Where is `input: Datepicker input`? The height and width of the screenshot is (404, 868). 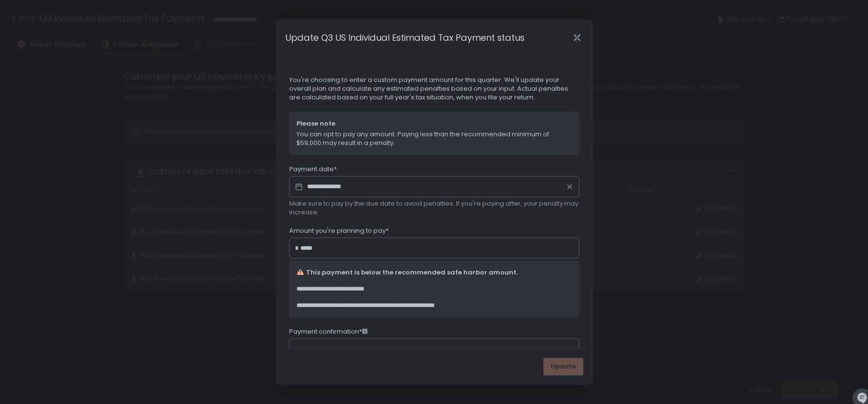
input: Datepicker input is located at coordinates (434, 186).